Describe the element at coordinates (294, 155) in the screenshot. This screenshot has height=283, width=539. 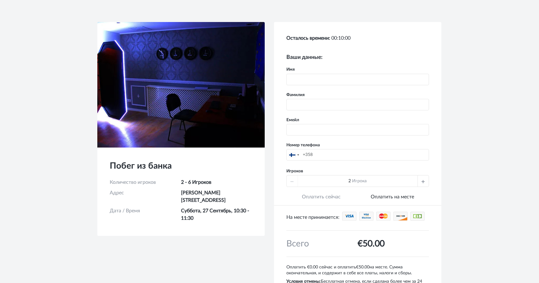
I see `div: Finland (Suomi): +358` at that location.